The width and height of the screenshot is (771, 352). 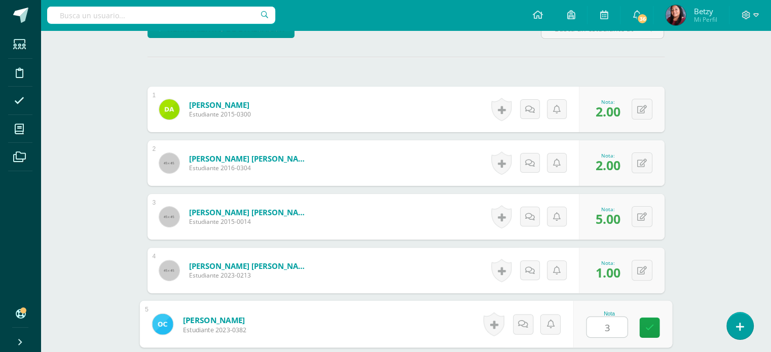 What do you see at coordinates (161, 15) in the screenshot?
I see `input: Busca un usuario...` at bounding box center [161, 15].